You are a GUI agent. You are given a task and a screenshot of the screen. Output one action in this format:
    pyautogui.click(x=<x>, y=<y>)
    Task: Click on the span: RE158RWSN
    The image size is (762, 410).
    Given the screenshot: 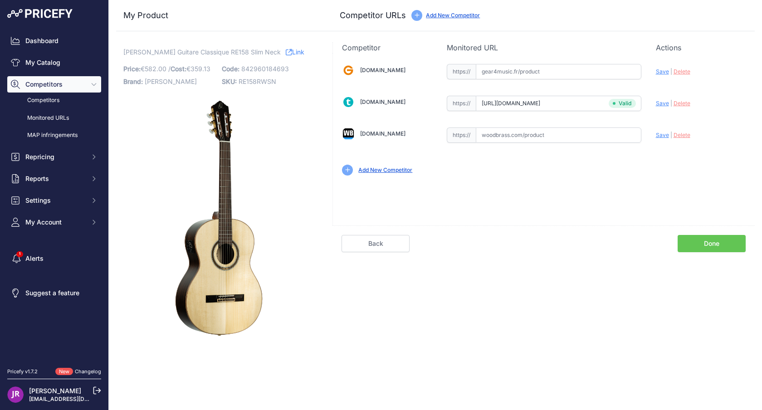 What is the action you would take?
    pyautogui.click(x=257, y=81)
    